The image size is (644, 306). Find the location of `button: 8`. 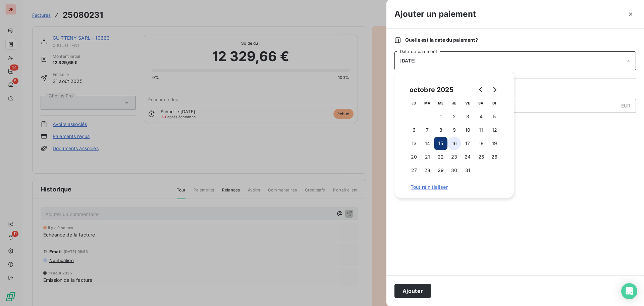

button: 8 is located at coordinates (441, 130).